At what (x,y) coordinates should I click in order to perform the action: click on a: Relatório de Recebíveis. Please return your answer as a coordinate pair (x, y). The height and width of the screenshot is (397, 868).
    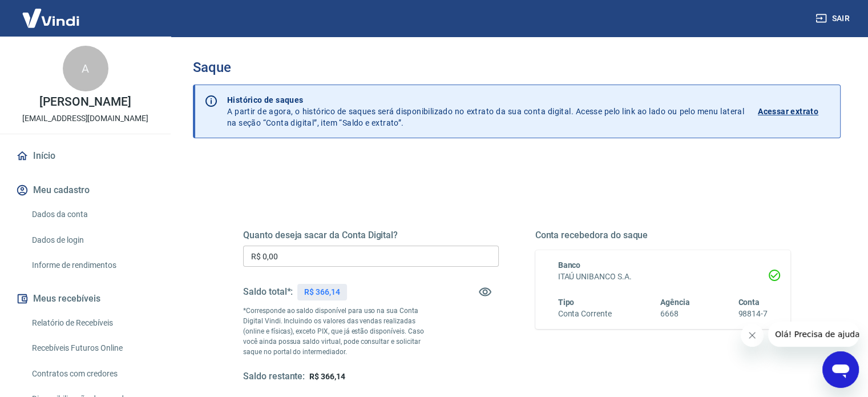
    Looking at the image, I should click on (92, 323).